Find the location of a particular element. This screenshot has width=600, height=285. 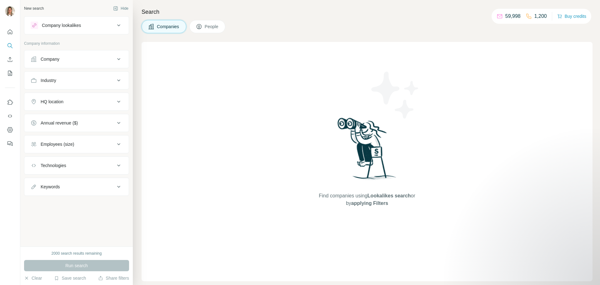

button: Clear is located at coordinates (33, 278).